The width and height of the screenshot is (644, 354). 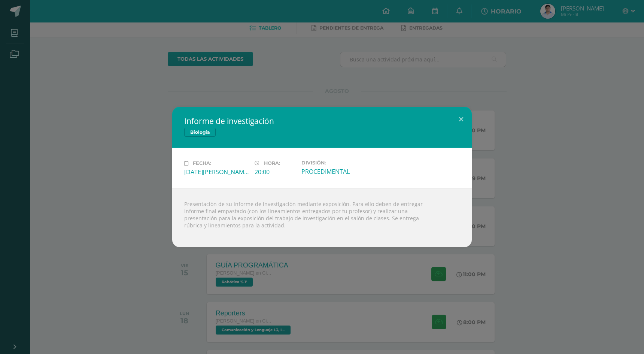 I want to click on span: Hora:, so click(x=272, y=163).